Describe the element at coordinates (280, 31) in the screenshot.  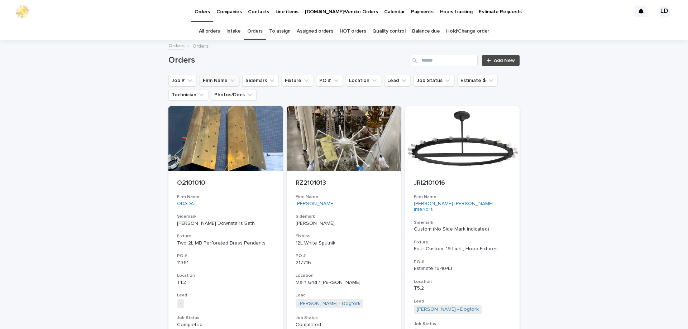
I see `a: To assign` at that location.